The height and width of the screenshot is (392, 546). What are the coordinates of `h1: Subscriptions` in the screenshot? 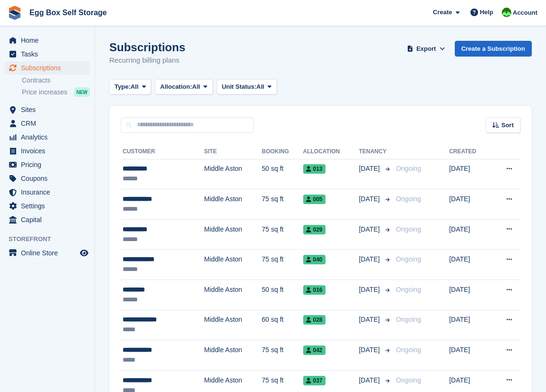 It's located at (147, 47).